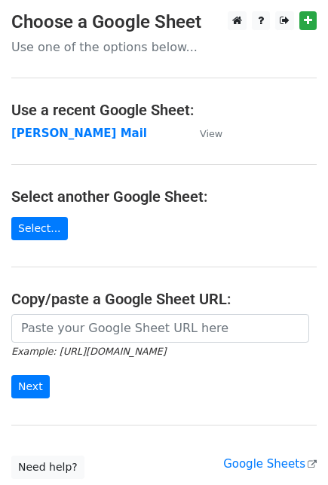 The height and width of the screenshot is (485, 328). Describe the element at coordinates (163, 110) in the screenshot. I see `h4: Use a recent Google Sheet:` at that location.